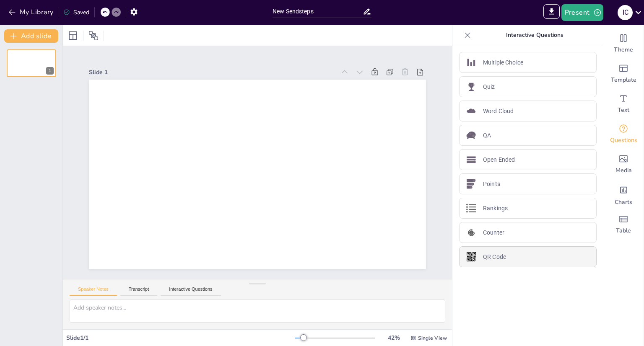 This screenshot has width=644, height=346. What do you see at coordinates (190, 291) in the screenshot?
I see `button: Interactive Questions` at bounding box center [190, 291].